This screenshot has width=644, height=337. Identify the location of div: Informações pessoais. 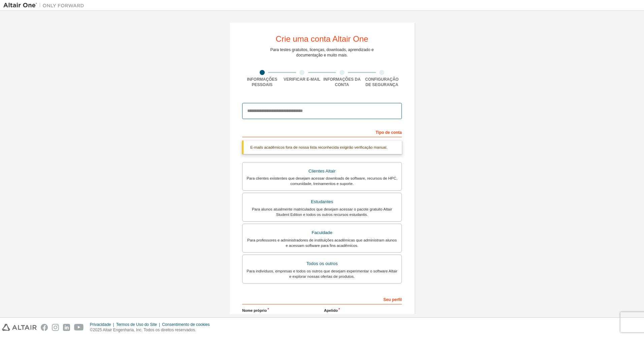
(262, 82).